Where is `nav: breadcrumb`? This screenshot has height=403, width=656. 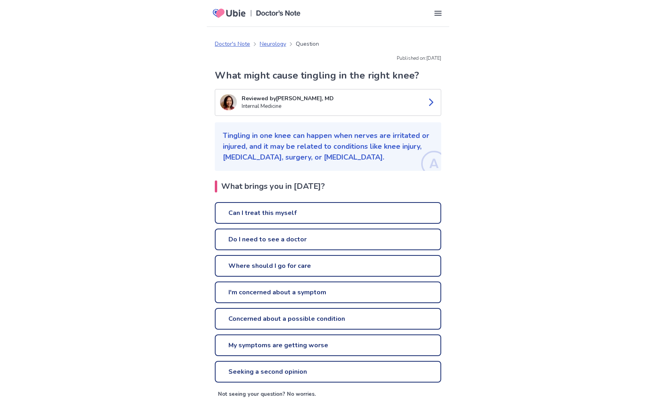
nav: breadcrumb is located at coordinates (267, 44).